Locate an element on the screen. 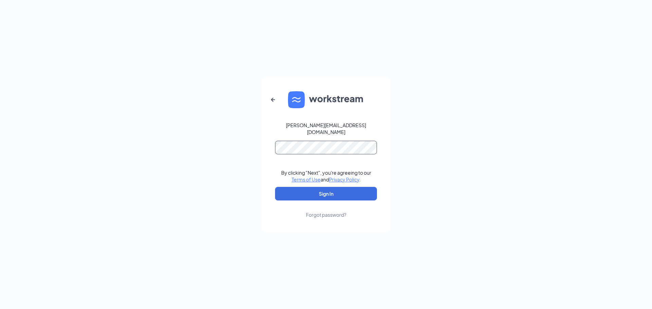 The width and height of the screenshot is (652, 309). svg: ArrowLeftNew is located at coordinates (273, 100).